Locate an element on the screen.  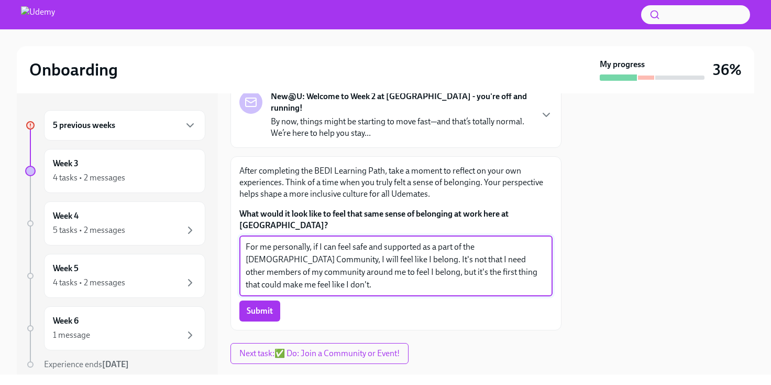
h6: 5 previous weeks is located at coordinates (84, 125).